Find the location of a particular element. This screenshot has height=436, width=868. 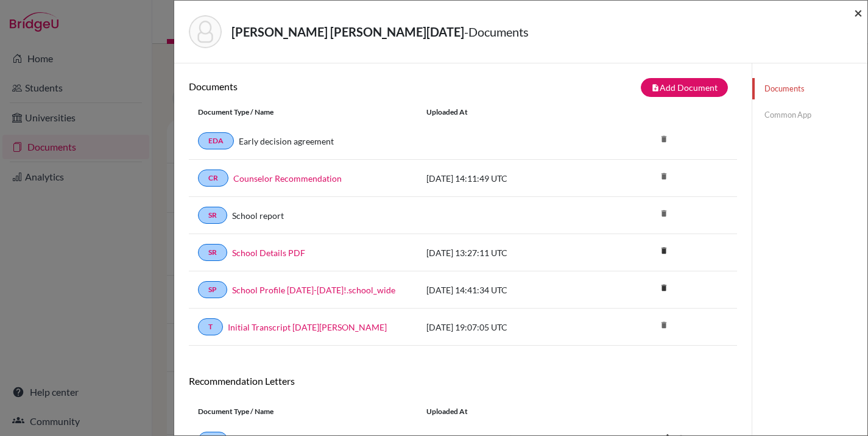

a: Early decision agreement is located at coordinates (286, 141).